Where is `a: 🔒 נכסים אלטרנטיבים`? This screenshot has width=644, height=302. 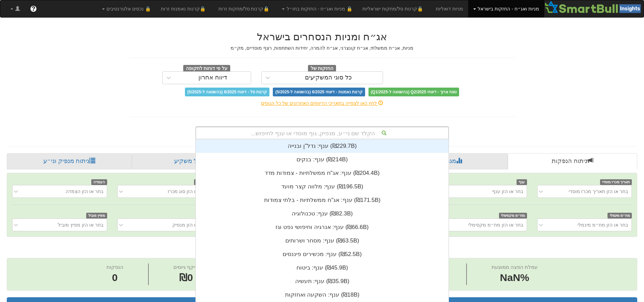
a: 🔒 נכסים אלטרנטיבים is located at coordinates (127, 8).